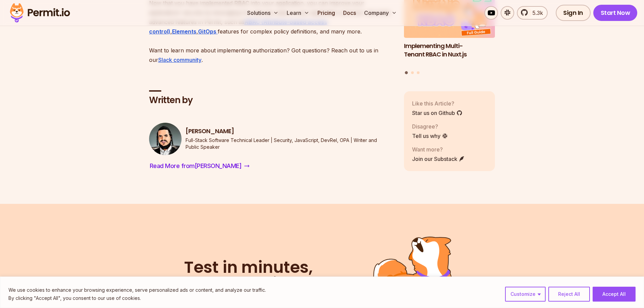 Image resolution: width=644 pixels, height=308 pixels. I want to click on button: Learn, so click(298, 13).